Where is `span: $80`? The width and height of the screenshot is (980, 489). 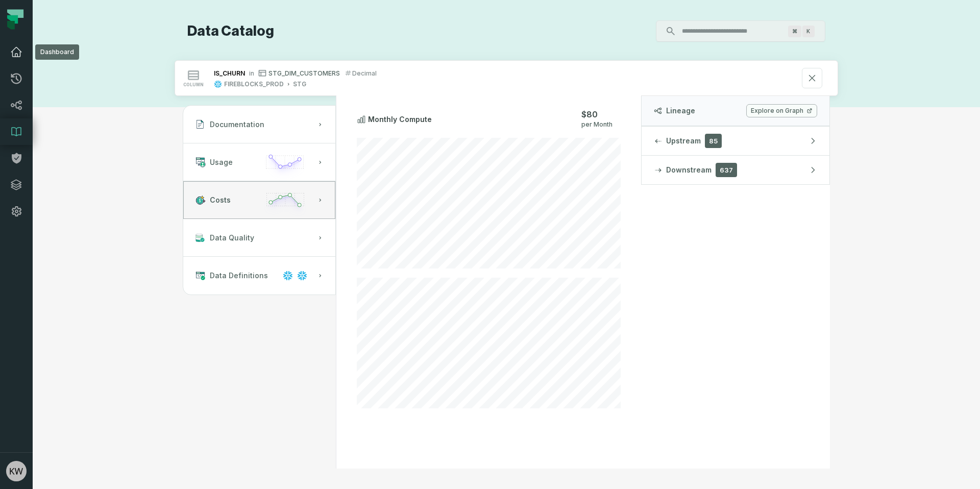 span: $80 is located at coordinates (597, 115).